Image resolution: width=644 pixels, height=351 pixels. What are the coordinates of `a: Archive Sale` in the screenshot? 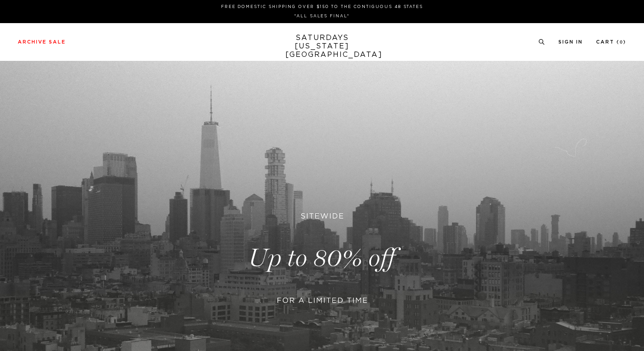 It's located at (42, 42).